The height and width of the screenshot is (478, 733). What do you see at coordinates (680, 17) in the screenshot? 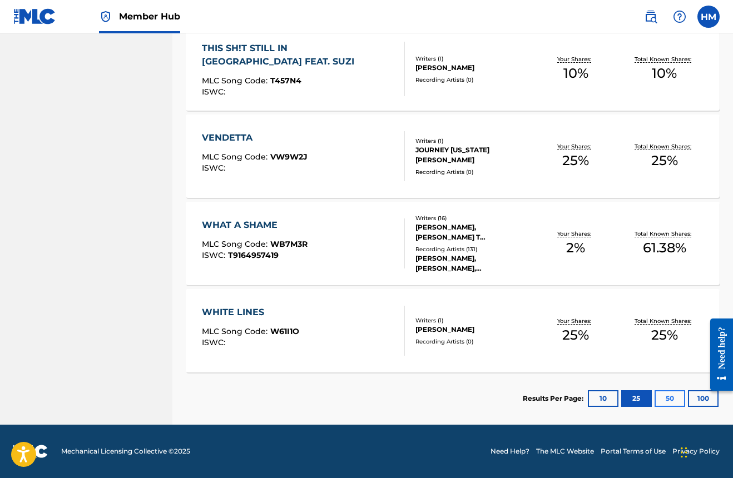
I see `img: help` at bounding box center [680, 17].